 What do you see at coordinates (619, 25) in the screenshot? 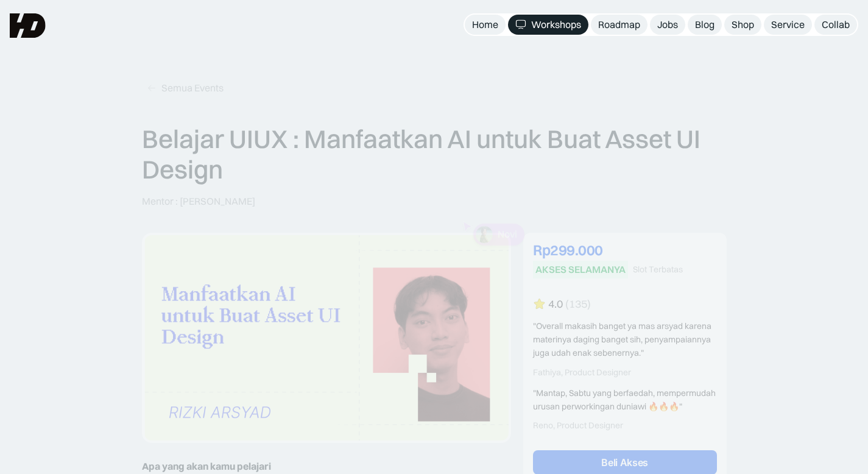
I see `a: Roadmap` at bounding box center [619, 25].